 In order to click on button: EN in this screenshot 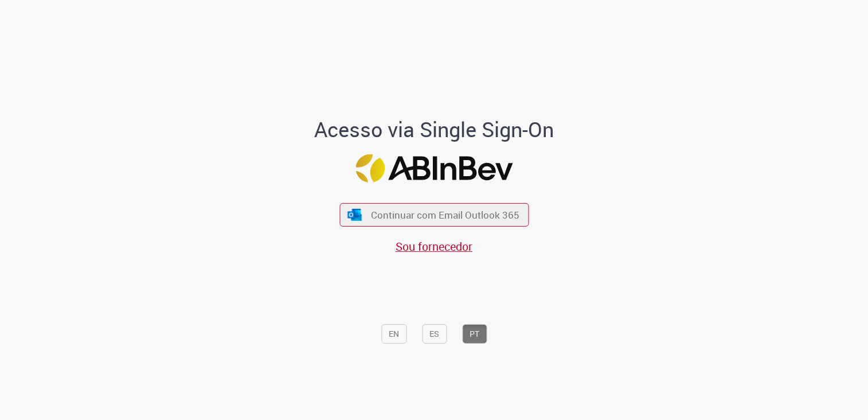, I will do `click(394, 334)`.